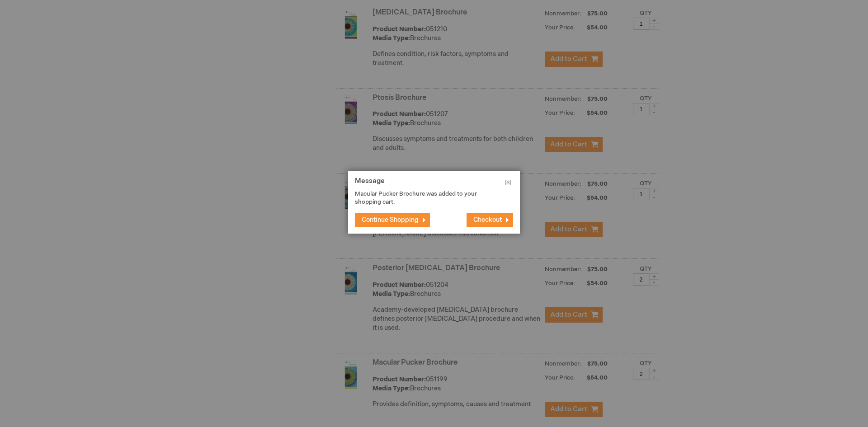 This screenshot has height=427, width=868. What do you see at coordinates (434, 183) in the screenshot?
I see `h1: Message` at bounding box center [434, 183].